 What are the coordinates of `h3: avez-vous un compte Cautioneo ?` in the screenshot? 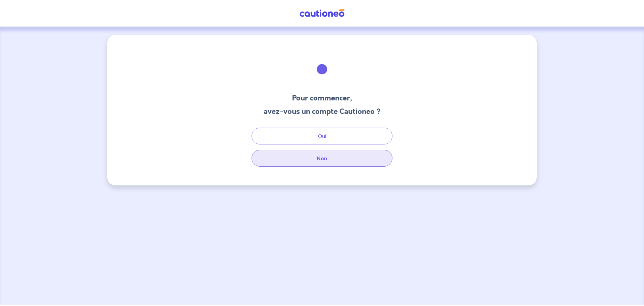 It's located at (322, 111).